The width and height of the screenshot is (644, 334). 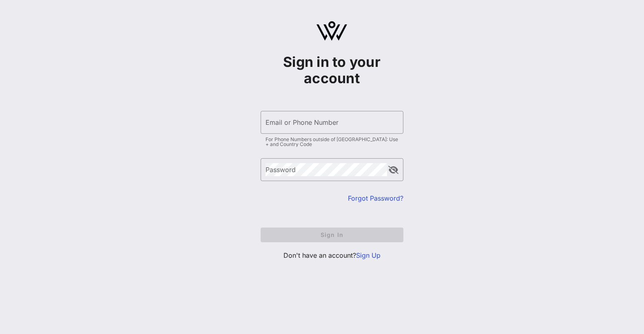 What do you see at coordinates (331, 31) in the screenshot?
I see `img: logo.svg` at bounding box center [331, 31].